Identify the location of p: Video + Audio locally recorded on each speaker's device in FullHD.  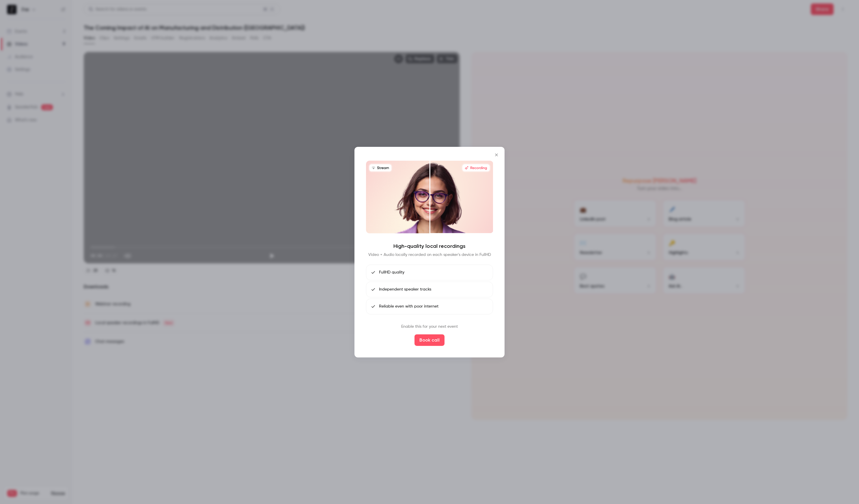
(430, 255).